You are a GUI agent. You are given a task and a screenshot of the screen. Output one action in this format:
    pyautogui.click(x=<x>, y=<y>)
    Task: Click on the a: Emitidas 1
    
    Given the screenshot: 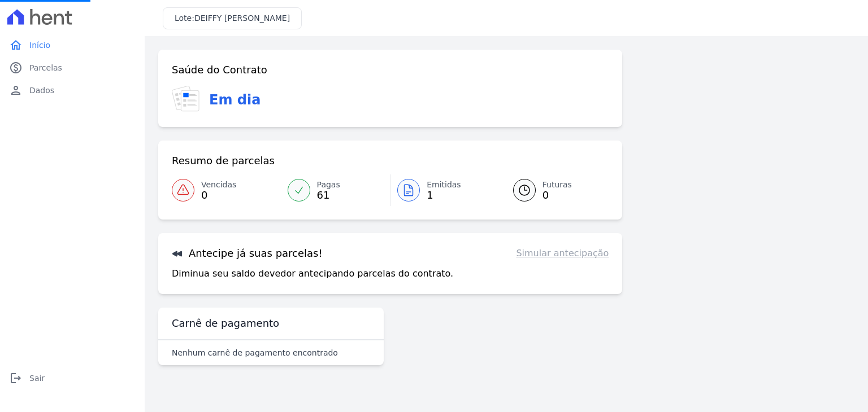 What is the action you would take?
    pyautogui.click(x=445, y=190)
    